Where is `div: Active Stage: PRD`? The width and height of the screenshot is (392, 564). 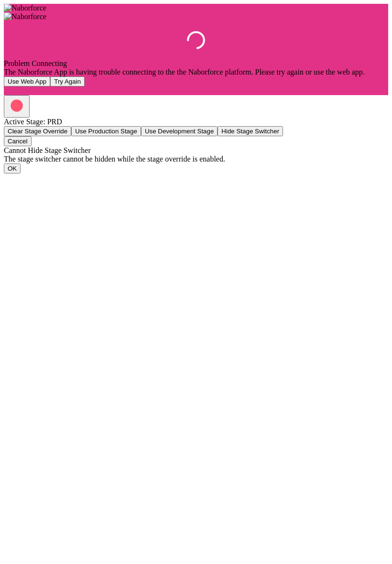
div: Active Stage: PRD is located at coordinates (196, 122).